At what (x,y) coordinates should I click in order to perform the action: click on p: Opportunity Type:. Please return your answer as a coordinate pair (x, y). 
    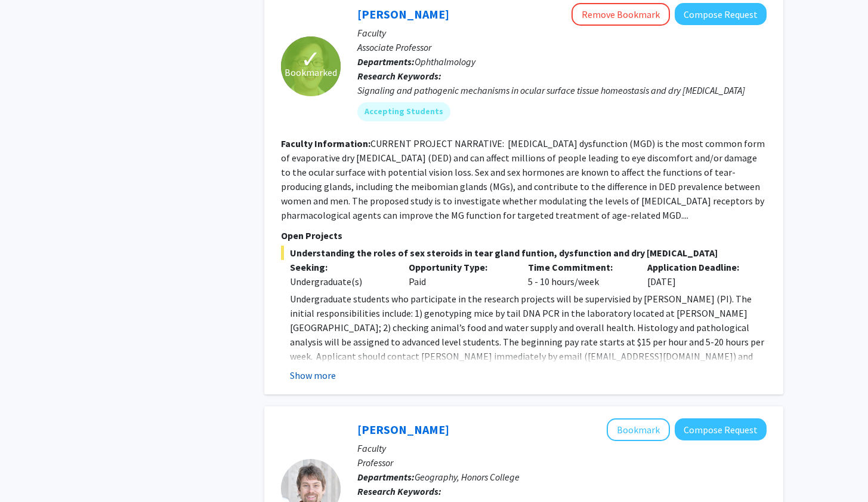
    Looking at the image, I should click on (460, 267).